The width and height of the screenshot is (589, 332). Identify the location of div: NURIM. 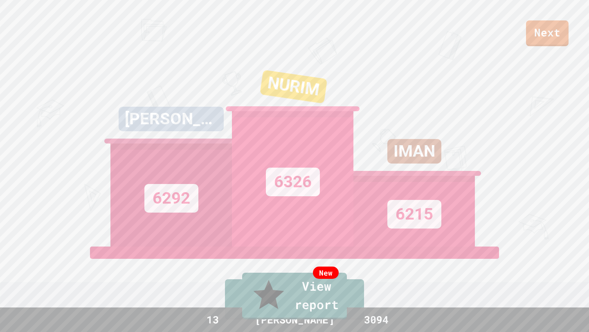
(293, 87).